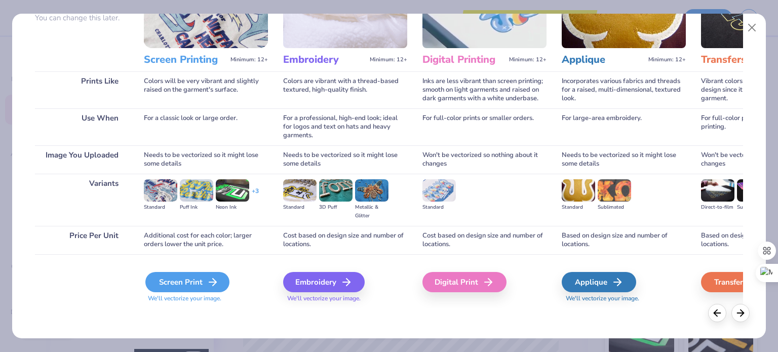 This screenshot has width=778, height=352. Describe the element at coordinates (82, 90) in the screenshot. I see `div: Prints Like` at that location.